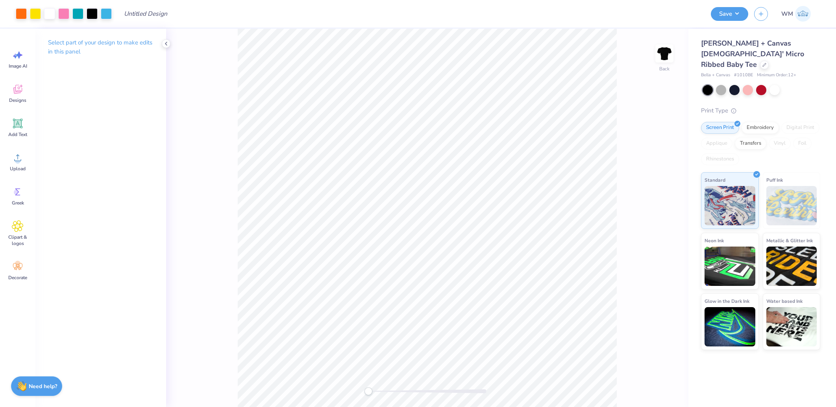 The height and width of the screenshot is (407, 836). What do you see at coordinates (787, 14) in the screenshot?
I see `span: WM` at bounding box center [787, 14].